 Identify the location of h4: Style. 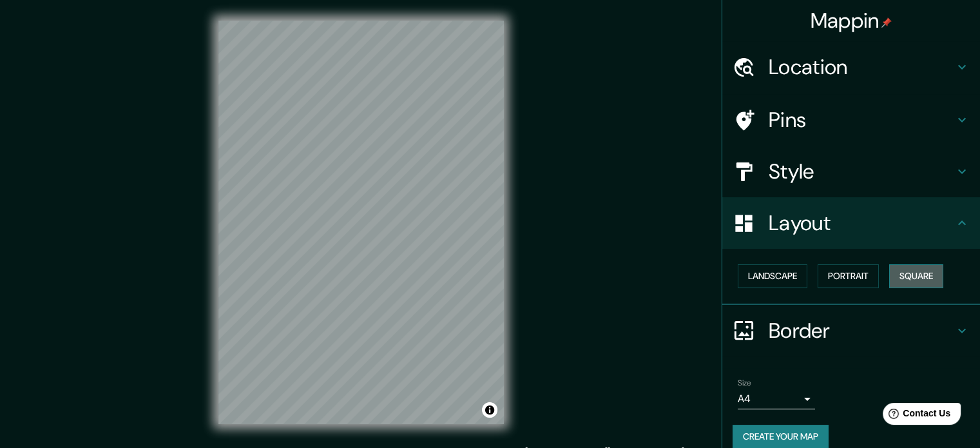
(861, 172).